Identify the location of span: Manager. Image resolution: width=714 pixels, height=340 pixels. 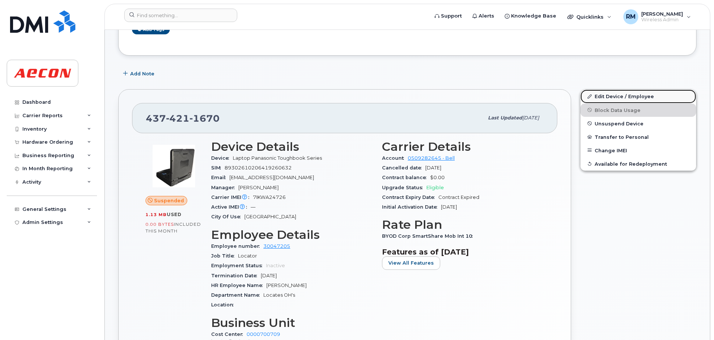
(225, 187).